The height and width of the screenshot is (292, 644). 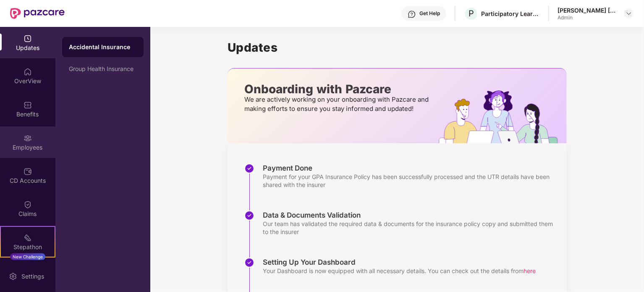 What do you see at coordinates (38, 13) in the screenshot?
I see `img: New Pazcare Logo` at bounding box center [38, 13].